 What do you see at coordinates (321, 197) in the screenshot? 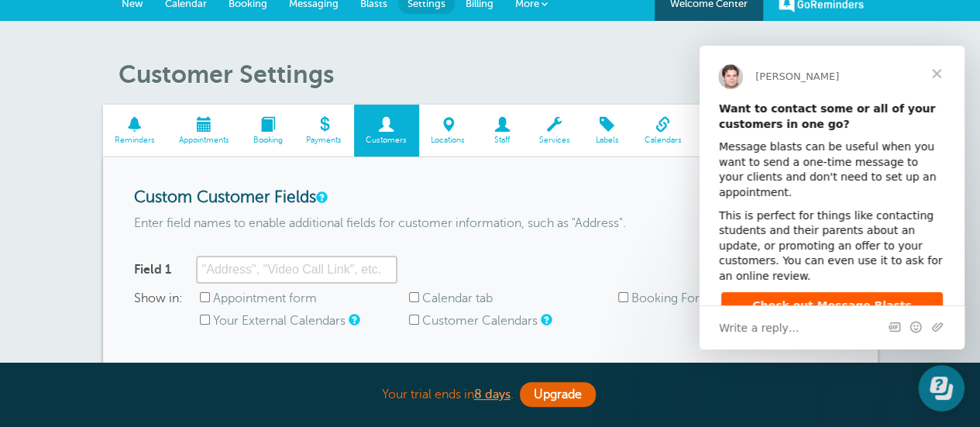
I see `a: Custom fields allow you to create additional Customer fields. For example, you could create an Ad...` at bounding box center [321, 197].